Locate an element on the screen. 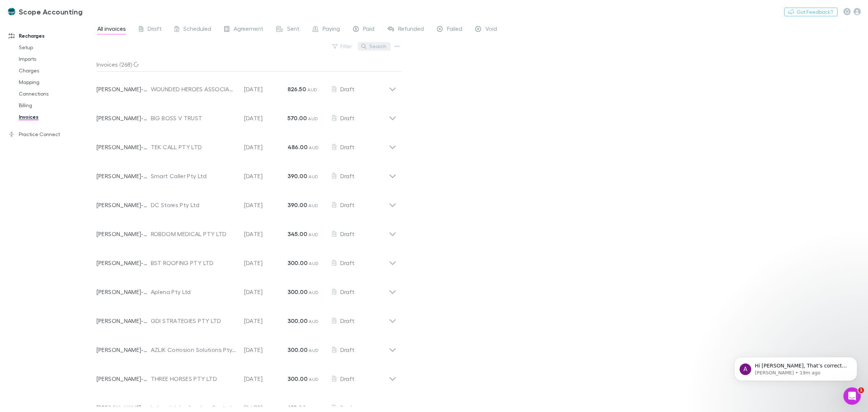 This screenshot has width=868, height=412. strong: 255.00 is located at coordinates (297, 408).